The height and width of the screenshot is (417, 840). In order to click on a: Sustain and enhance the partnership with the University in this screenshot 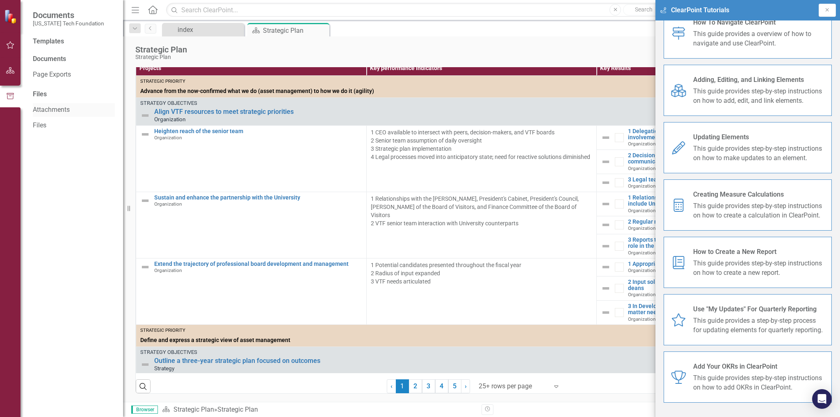, I will do `click(258, 198)`.